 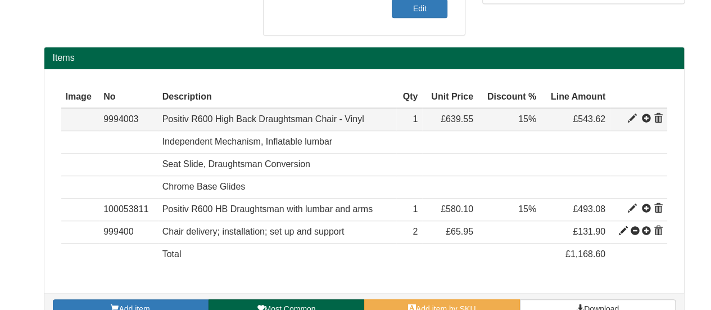 I want to click on th: Image, so click(x=80, y=97).